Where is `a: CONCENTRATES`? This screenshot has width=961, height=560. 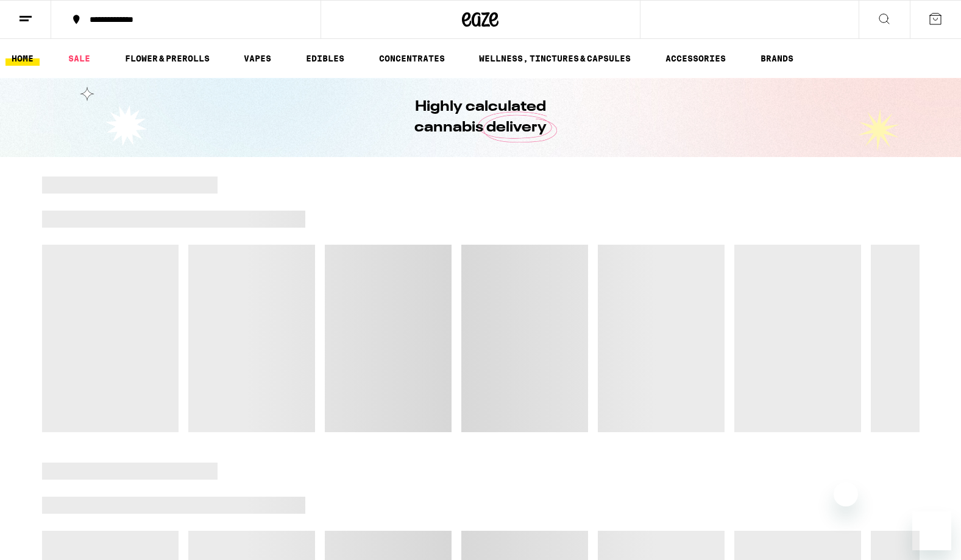
a: CONCENTRATES is located at coordinates (412, 58).